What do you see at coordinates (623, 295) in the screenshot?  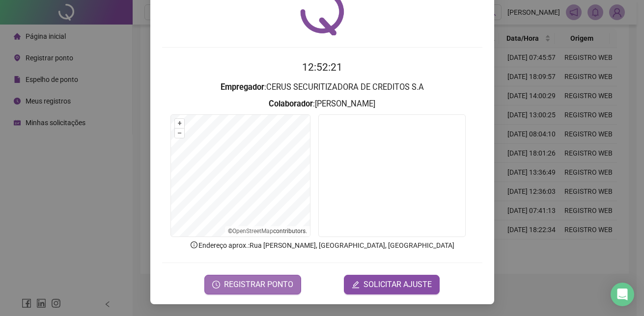 I see `div: Open Intercom Messenger` at bounding box center [623, 295].